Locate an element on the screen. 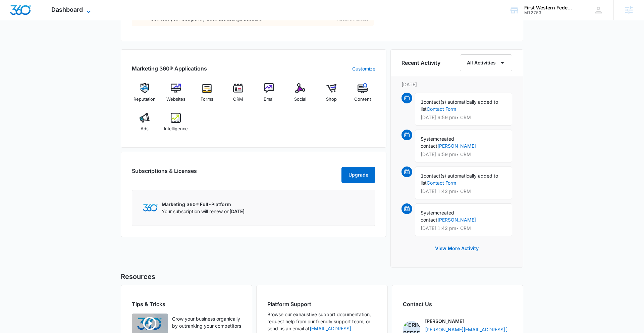 Image resolution: width=644 pixels, height=333 pixels. a: Social is located at coordinates (300, 95).